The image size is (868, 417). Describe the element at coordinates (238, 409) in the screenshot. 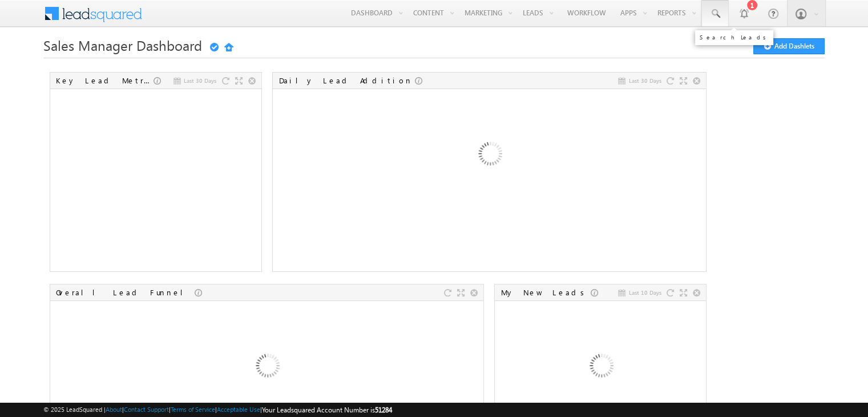

I see `a: Acceptable Use` at that location.